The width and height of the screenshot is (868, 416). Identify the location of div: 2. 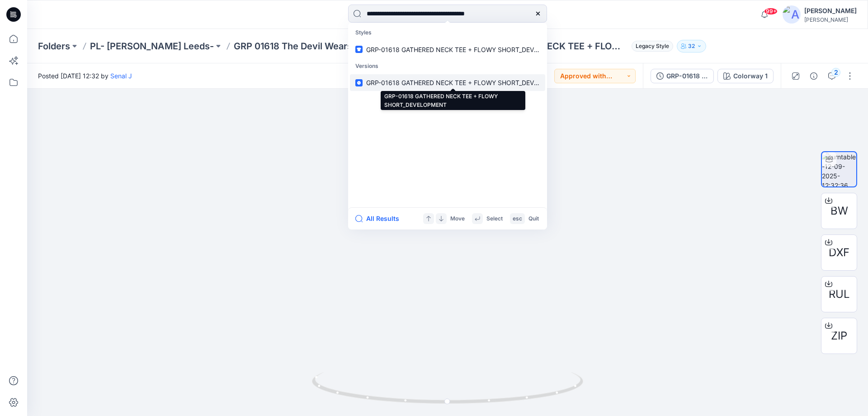
(836, 72).